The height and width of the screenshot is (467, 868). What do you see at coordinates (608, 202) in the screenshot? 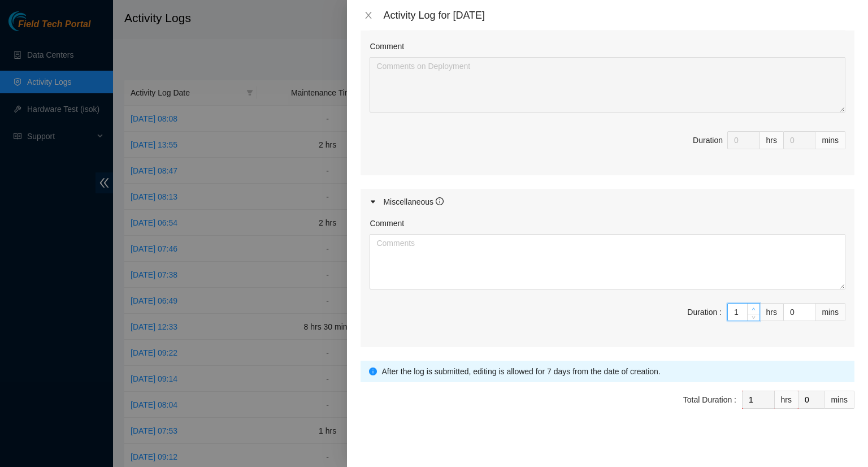
I see `div: Miscellaneous info-circle` at bounding box center [608, 202].